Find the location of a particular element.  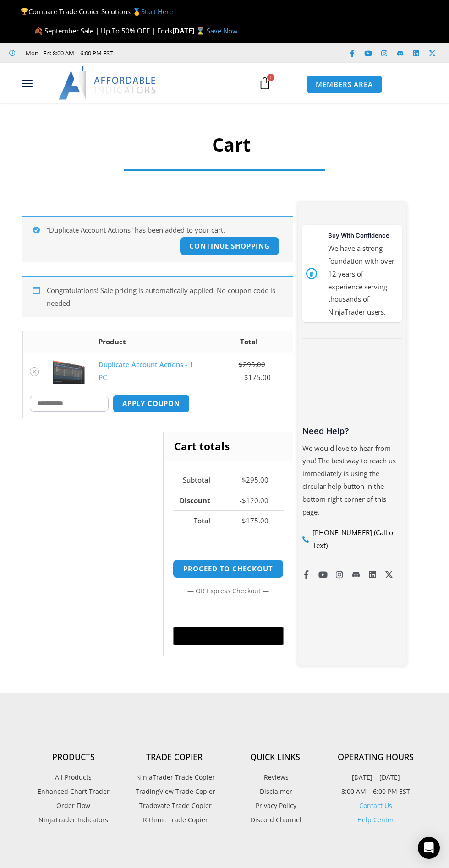

img: mark thumbs good 43913 | Affordable Indicators – NinjaTrader is located at coordinates (312, 274).